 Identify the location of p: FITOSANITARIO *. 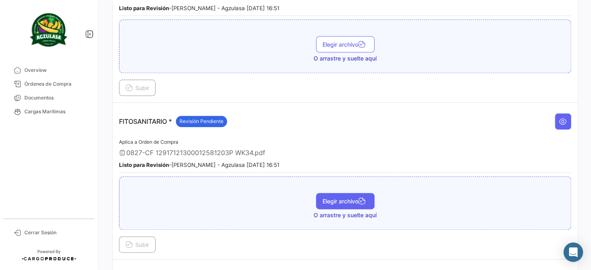
(173, 122).